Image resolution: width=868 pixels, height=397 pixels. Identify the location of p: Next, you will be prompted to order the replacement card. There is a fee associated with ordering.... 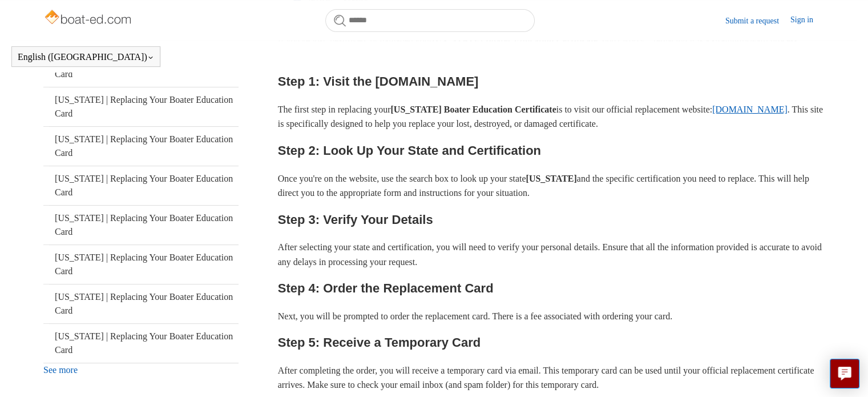
(552, 316).